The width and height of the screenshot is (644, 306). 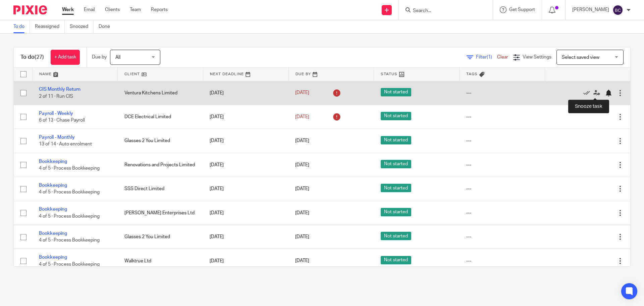 I want to click on a: Snoozed, so click(x=82, y=27).